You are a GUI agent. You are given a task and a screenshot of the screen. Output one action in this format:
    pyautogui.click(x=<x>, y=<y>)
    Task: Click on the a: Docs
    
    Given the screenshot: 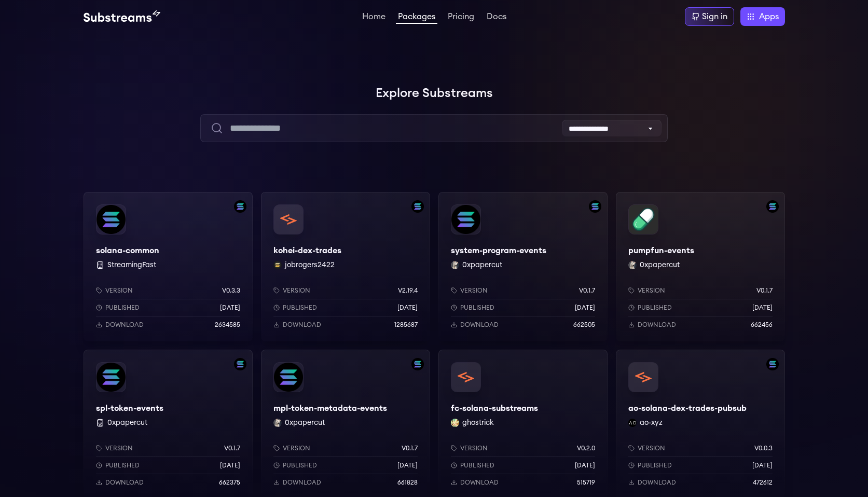 What is the action you would take?
    pyautogui.click(x=496, y=18)
    